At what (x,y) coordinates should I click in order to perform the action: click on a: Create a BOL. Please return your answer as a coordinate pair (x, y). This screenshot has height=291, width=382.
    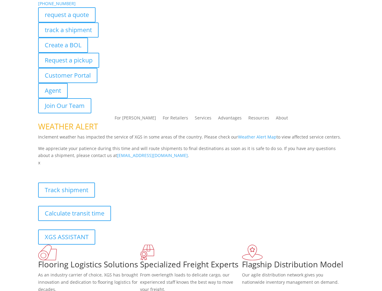
    Looking at the image, I should click on (63, 45).